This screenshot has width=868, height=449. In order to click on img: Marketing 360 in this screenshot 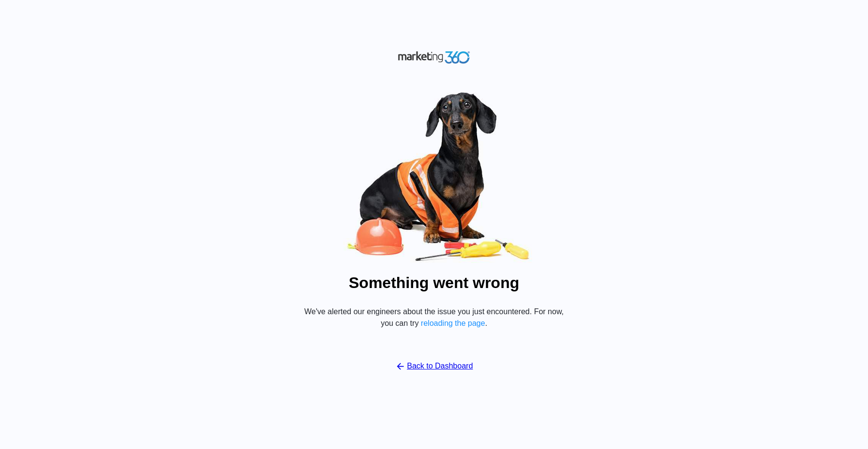, I will do `click(434, 57)`.